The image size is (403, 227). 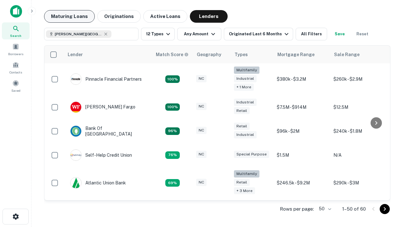 What do you see at coordinates (16, 72) in the screenshot?
I see `span: Contacts` at bounding box center [16, 72].